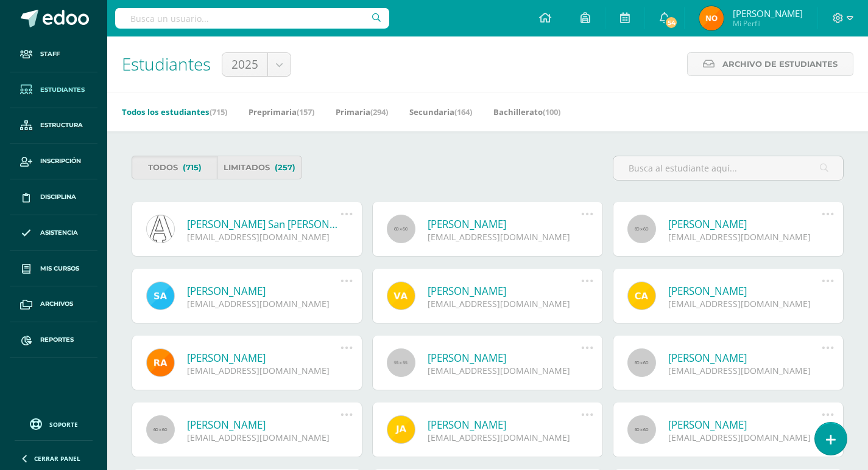 This screenshot has height=470, width=868. What do you see at coordinates (54, 197) in the screenshot?
I see `a: Disciplina` at bounding box center [54, 197].